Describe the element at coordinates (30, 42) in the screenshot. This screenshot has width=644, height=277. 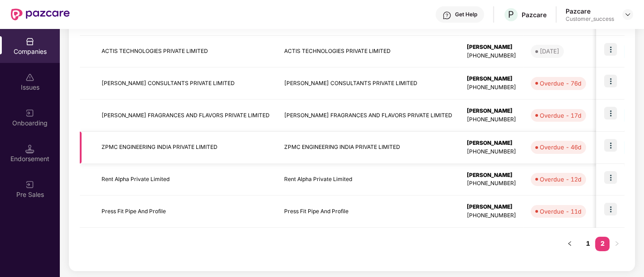
I see `img: svg+xml;base64,PHN2ZyBpZD0iQ29tcGFuaWVzIiB4bWxucz0iaHR0cDovL3d3dy53My5vcmcvMjAwMC9zdmciIHdpZHRoPS...` at that location.